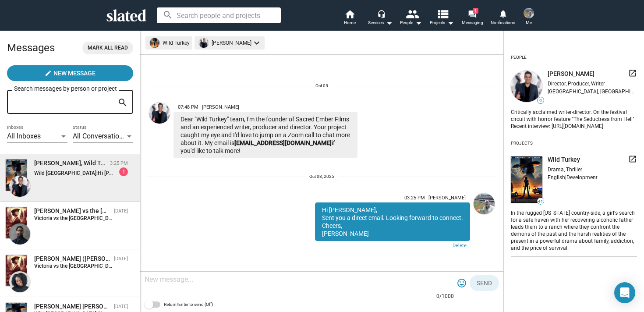 This screenshot has width=644, height=312. Describe the element at coordinates (564, 159) in the screenshot. I see `span: Wild Turkey` at that location.